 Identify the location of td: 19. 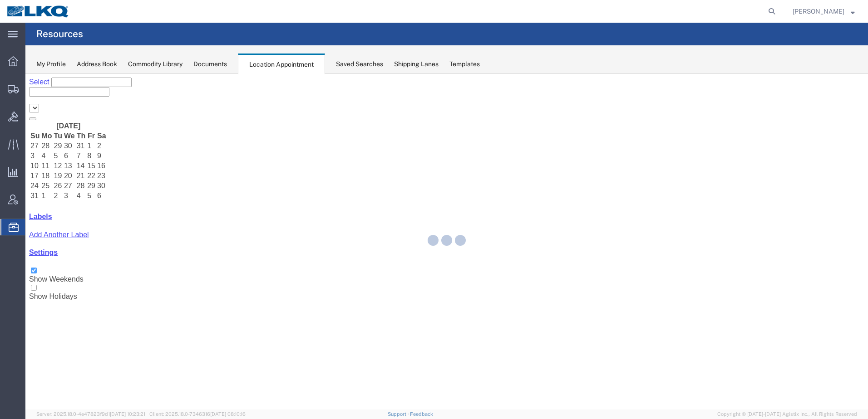
(33, 102).